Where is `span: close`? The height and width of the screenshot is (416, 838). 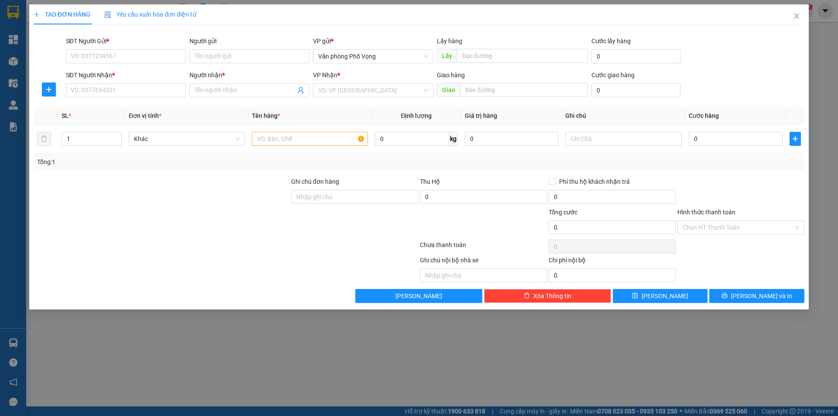
span: close is located at coordinates (797, 16).